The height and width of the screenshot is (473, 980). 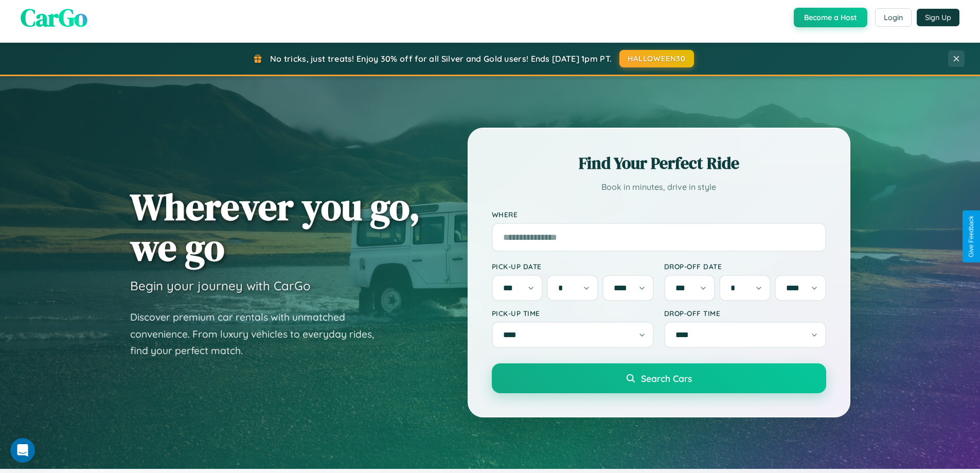 I want to click on label: Drop-off Time, so click(x=744, y=313).